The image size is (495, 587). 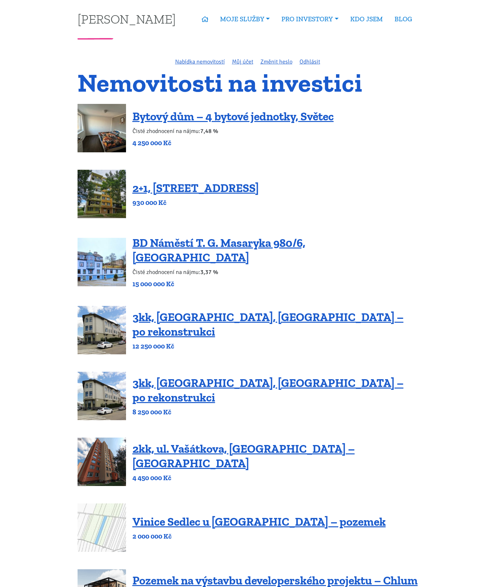 What do you see at coordinates (310, 62) in the screenshot?
I see `a: Odhlásit` at bounding box center [310, 62].